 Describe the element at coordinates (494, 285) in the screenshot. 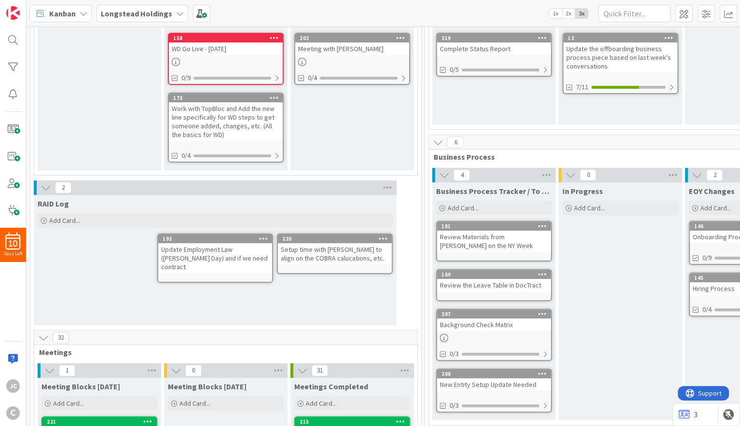

I see `div: Review the Leave Table in DocTract` at that location.